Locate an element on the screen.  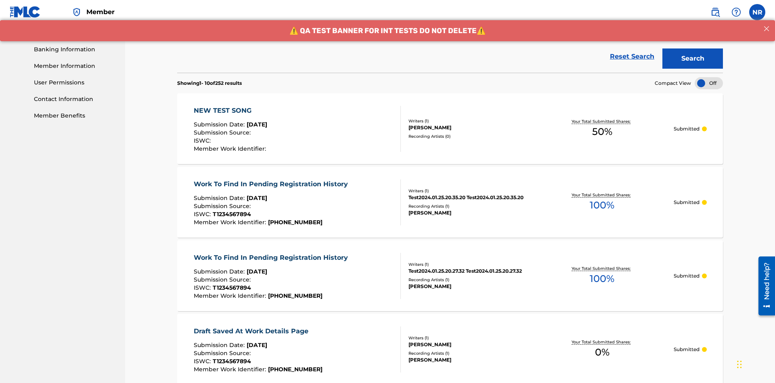
img: MLC Logo is located at coordinates (25, 12).